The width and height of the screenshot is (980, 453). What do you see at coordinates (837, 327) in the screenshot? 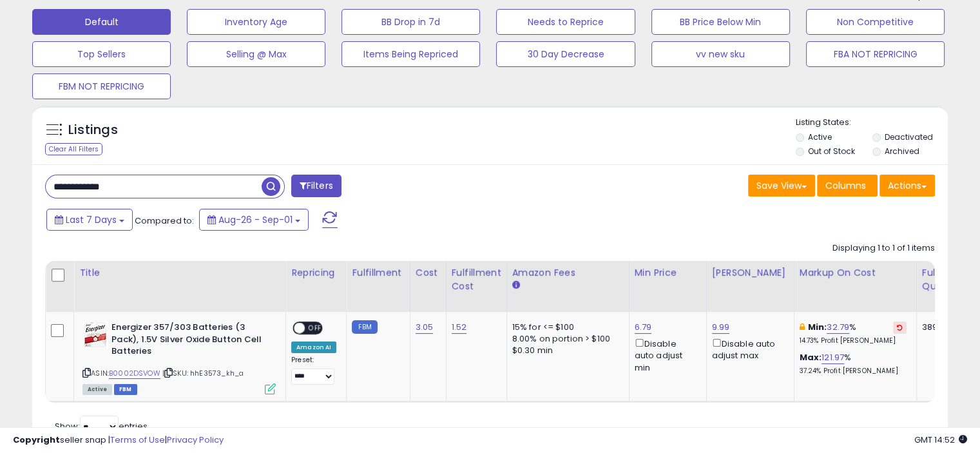
I see `a: 32.79` at bounding box center [837, 327].